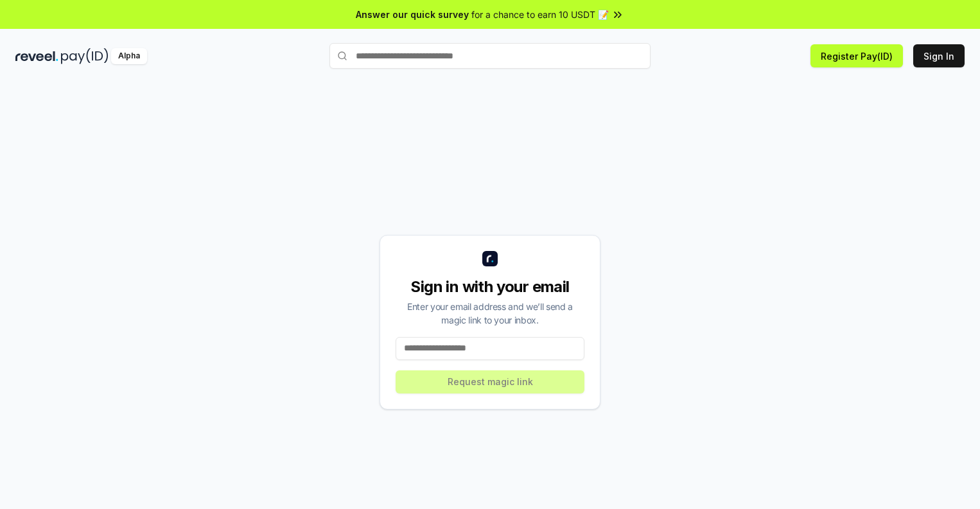 The image size is (980, 509). What do you see at coordinates (412, 14) in the screenshot?
I see `span: Answer our quick survey` at bounding box center [412, 14].